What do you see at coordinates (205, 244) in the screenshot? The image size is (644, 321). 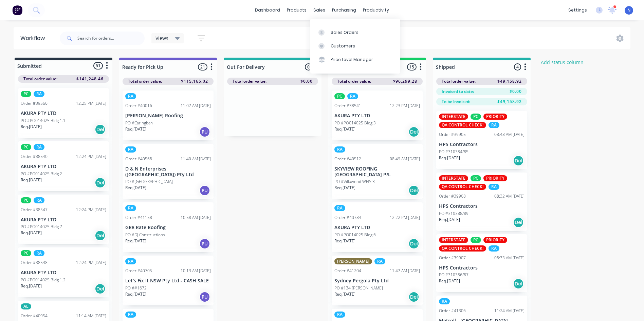 I see `div: PU` at bounding box center [205, 244].